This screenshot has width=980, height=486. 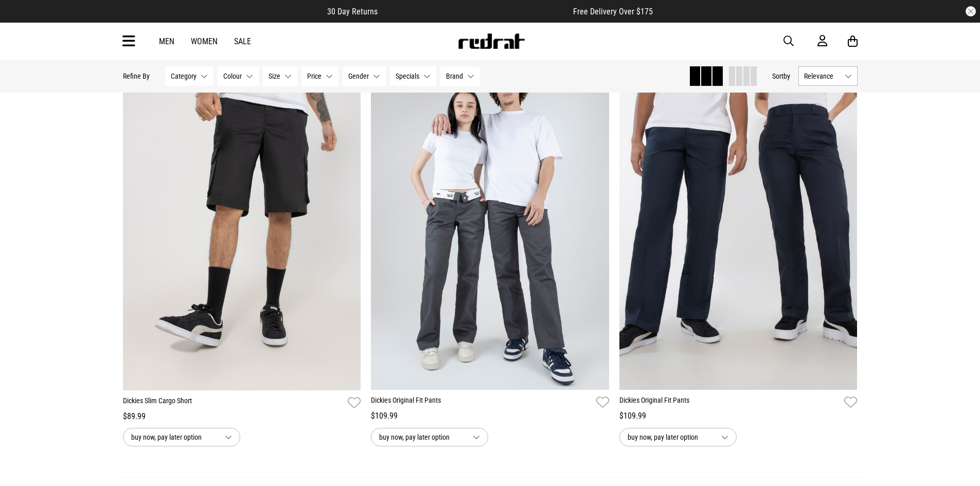 I want to click on button: Brand, so click(x=460, y=76).